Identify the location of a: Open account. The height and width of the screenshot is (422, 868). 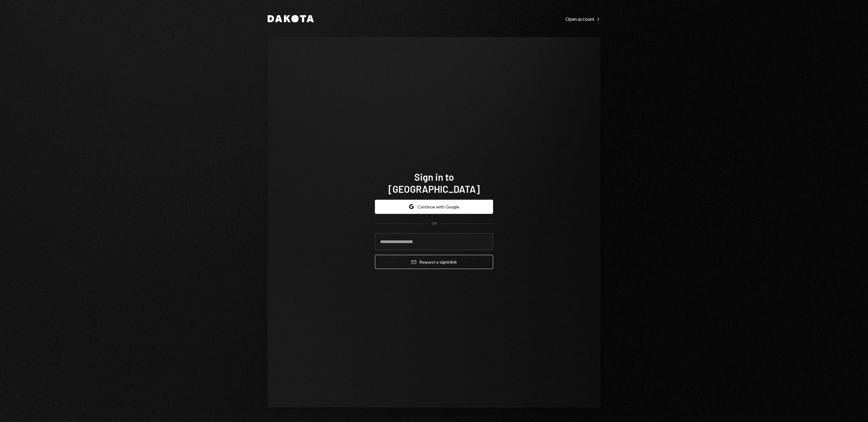
(583, 19).